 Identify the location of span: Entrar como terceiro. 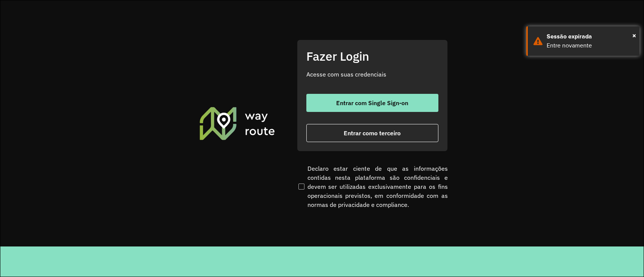
(373, 133).